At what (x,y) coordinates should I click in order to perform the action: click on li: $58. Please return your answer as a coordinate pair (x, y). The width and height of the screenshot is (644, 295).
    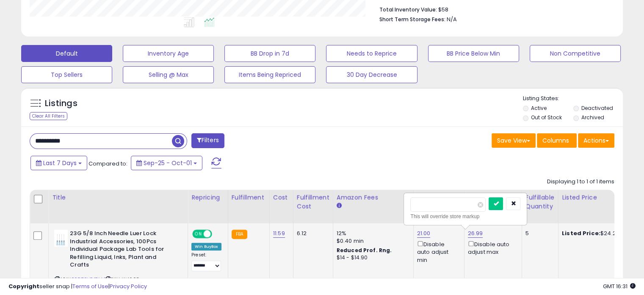
    Looking at the image, I should click on (494, 9).